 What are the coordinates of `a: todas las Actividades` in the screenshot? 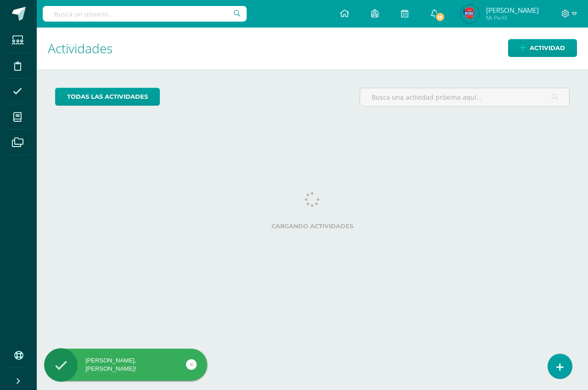 It's located at (108, 96).